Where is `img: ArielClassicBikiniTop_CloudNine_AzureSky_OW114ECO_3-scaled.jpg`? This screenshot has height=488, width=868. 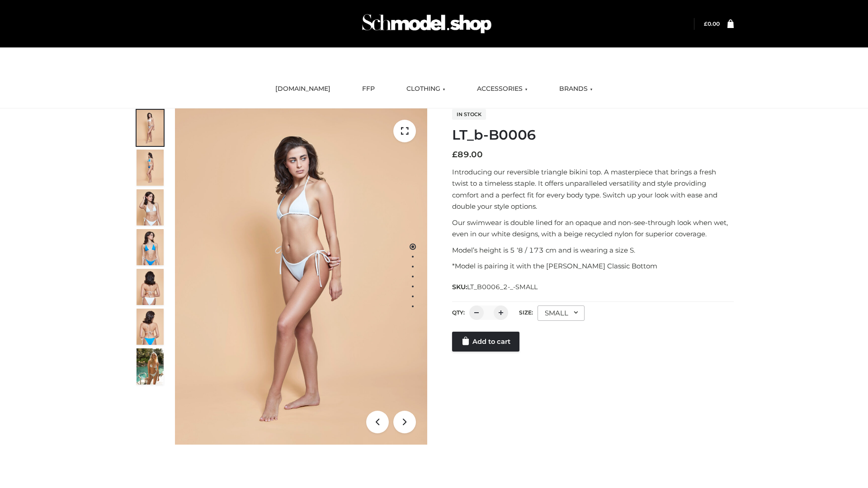 img: ArielClassicBikiniTop_CloudNine_AzureSky_OW114ECO_3-scaled.jpg is located at coordinates (150, 207).